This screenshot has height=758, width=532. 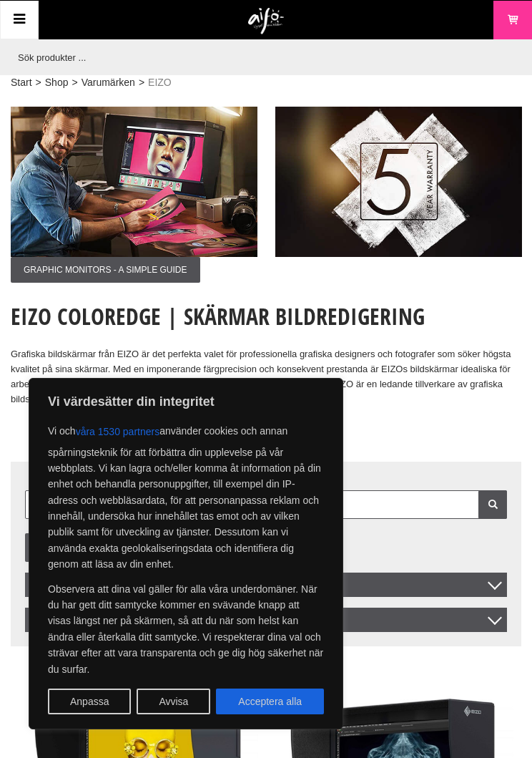 What do you see at coordinates (39, 548) in the screenshot?
I see `a: Listvisning` at bounding box center [39, 548].